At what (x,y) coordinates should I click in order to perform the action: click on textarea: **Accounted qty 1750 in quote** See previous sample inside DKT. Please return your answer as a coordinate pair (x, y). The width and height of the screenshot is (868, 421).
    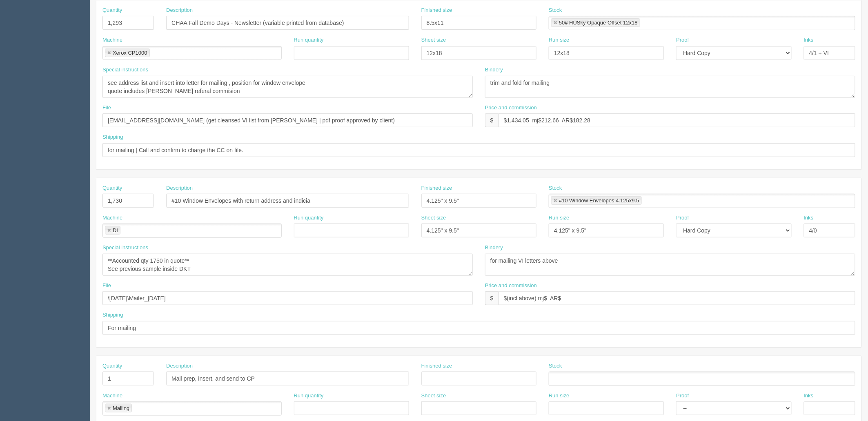
    Looking at the image, I should click on (287, 264).